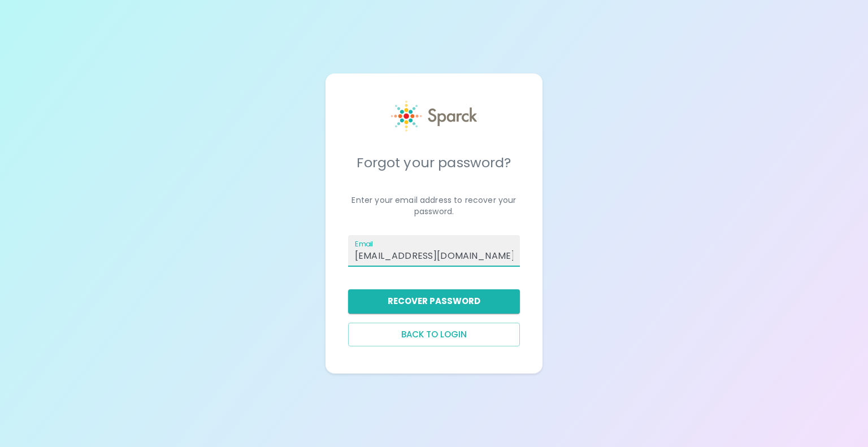 The height and width of the screenshot is (447, 868). Describe the element at coordinates (434, 163) in the screenshot. I see `h5: Forgot your password?` at that location.